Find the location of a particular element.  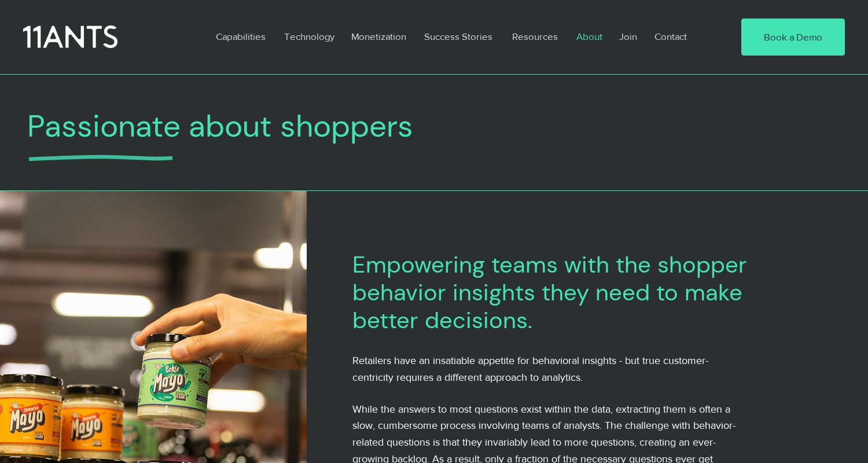

nav: Site is located at coordinates (456, 36).